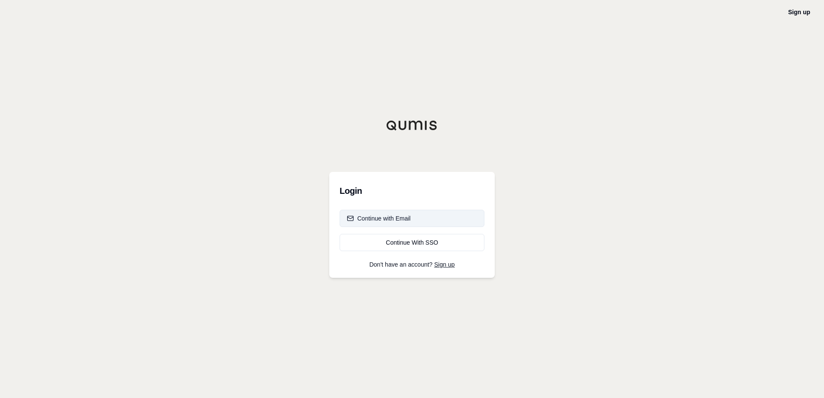 Image resolution: width=824 pixels, height=398 pixels. I want to click on h3: Login, so click(412, 191).